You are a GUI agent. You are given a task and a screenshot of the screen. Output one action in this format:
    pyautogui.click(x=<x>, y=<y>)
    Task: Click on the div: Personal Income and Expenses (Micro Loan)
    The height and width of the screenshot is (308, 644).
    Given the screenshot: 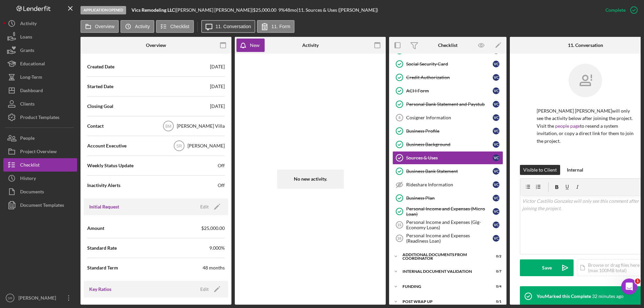 What is the action you would take?
    pyautogui.click(x=450, y=211)
    